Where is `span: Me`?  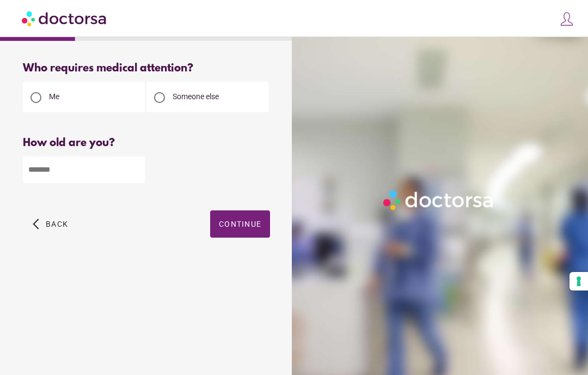 span: Me is located at coordinates (54, 96).